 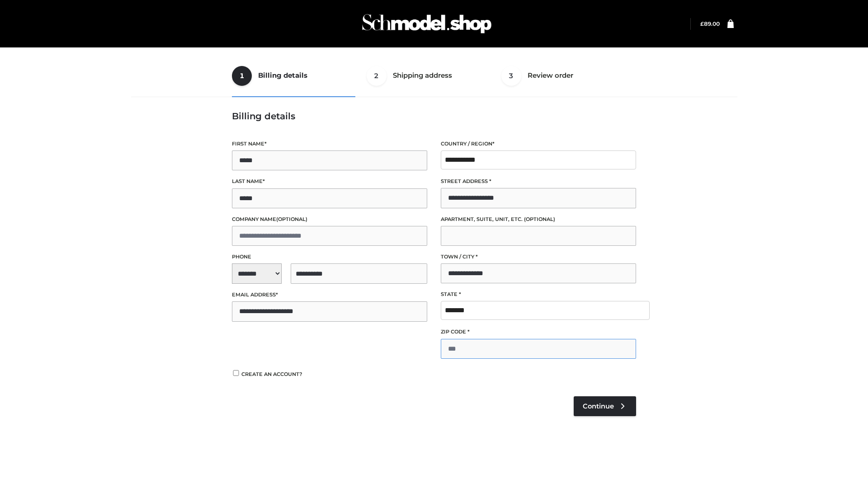 What do you see at coordinates (427, 23) in the screenshot?
I see `img: Schmodel Admin 964` at bounding box center [427, 23].